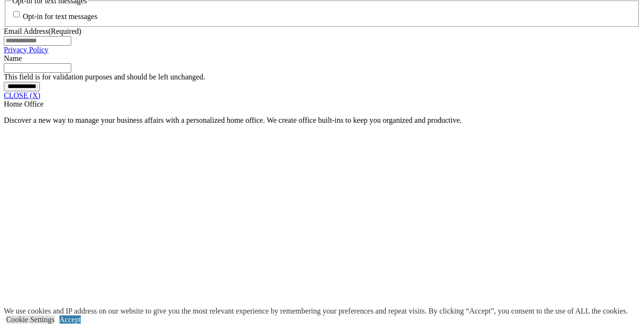 The height and width of the screenshot is (324, 644). What do you see at coordinates (64, 31) in the screenshot?
I see `span: (Required)` at bounding box center [64, 31].